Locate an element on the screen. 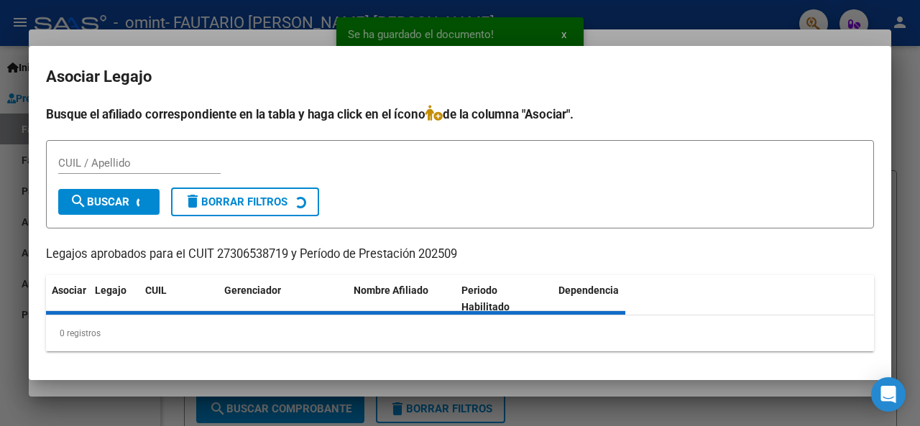 The height and width of the screenshot is (426, 920). datatable-header-cell: Periodo Habilitado is located at coordinates (504, 299).